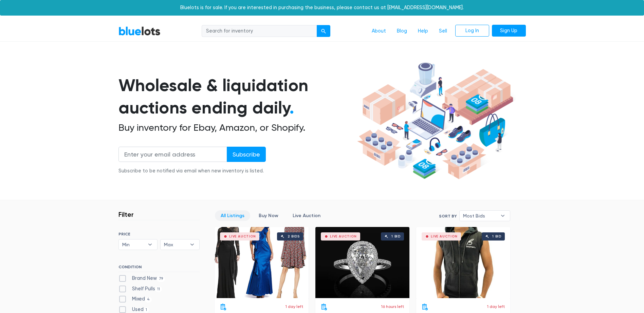 The image size is (644, 313). Describe the element at coordinates (509, 30) in the screenshot. I see `a: Sign Up` at that location.